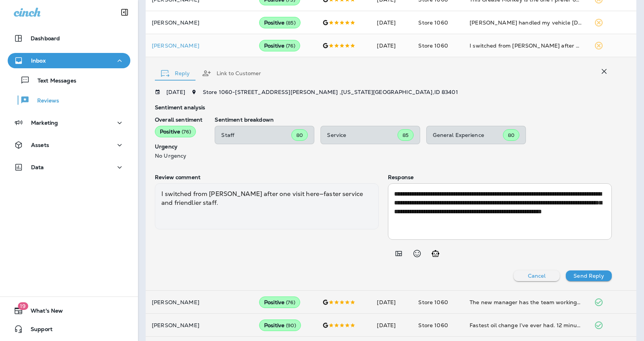 The width and height of the screenshot is (644, 341). What do you see at coordinates (69, 167) in the screenshot?
I see `button: Data` at bounding box center [69, 167].